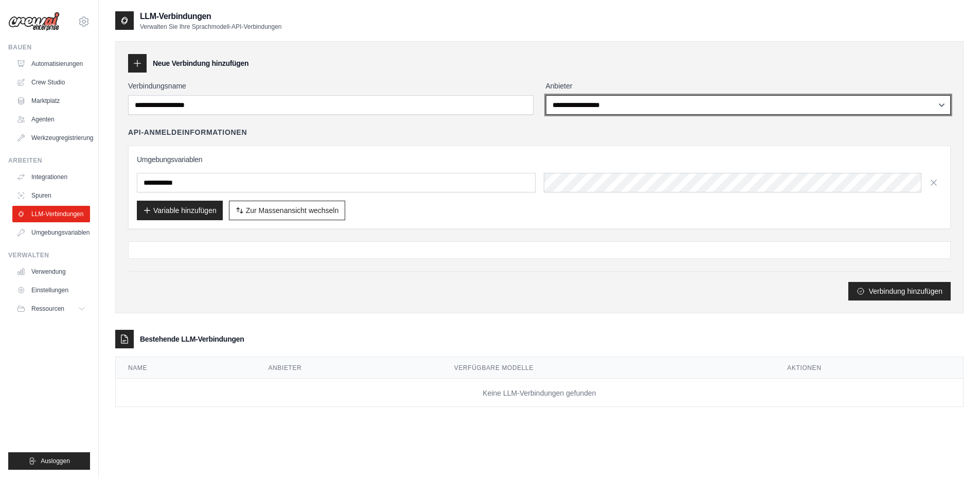  What do you see at coordinates (47, 82) in the screenshot?
I see `font: Crew Studio` at bounding box center [47, 82].